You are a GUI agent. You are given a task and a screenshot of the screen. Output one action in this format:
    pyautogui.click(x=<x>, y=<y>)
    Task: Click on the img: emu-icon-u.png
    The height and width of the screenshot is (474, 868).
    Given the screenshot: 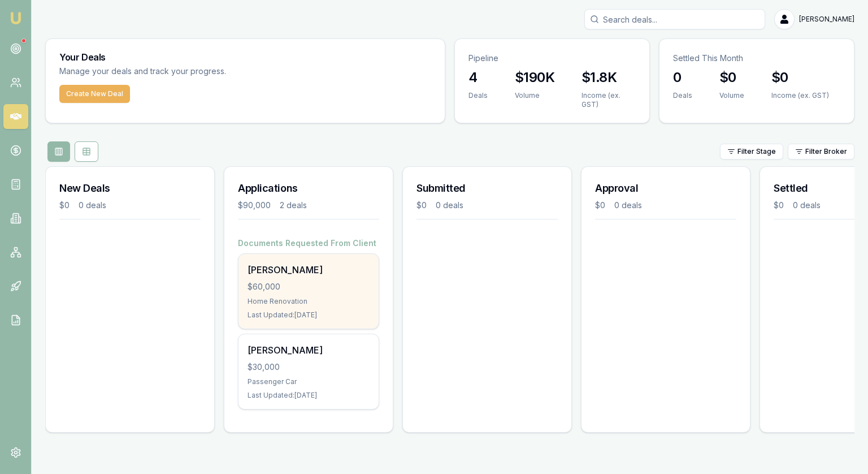 What is the action you would take?
    pyautogui.click(x=16, y=18)
    